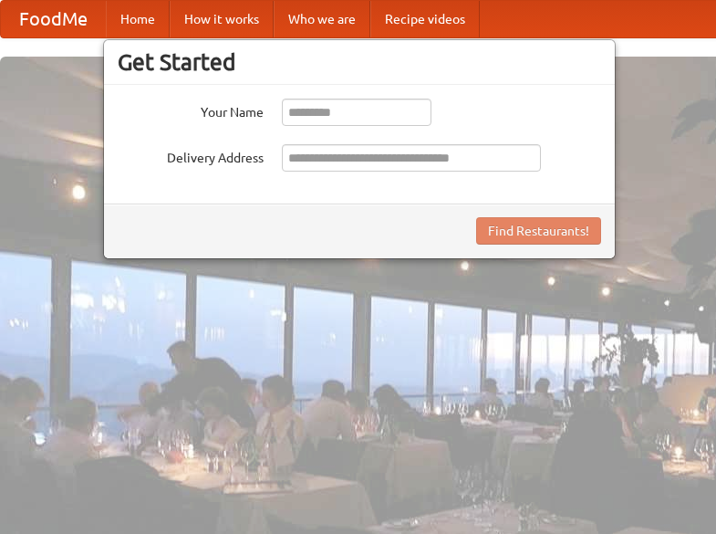  Describe the element at coordinates (222, 19) in the screenshot. I see `a: How it works` at that location.